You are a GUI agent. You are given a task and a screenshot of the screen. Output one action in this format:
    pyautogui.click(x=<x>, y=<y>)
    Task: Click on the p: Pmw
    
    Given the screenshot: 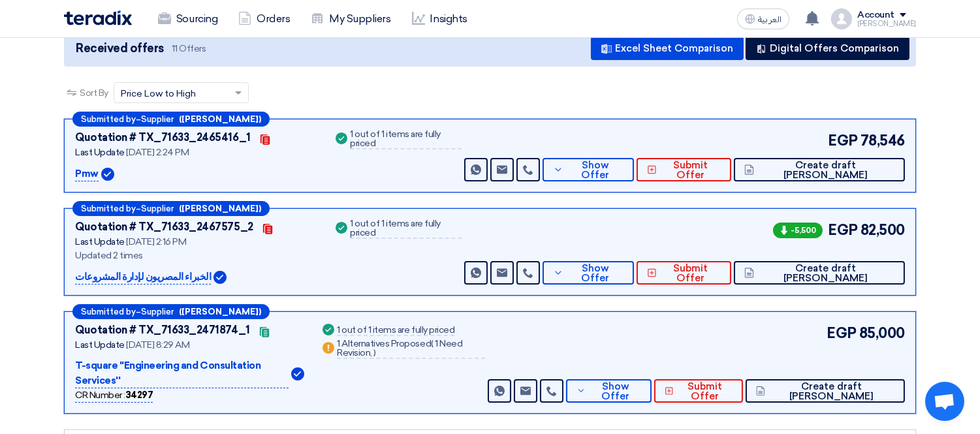 What is the action you would take?
    pyautogui.click(x=87, y=174)
    